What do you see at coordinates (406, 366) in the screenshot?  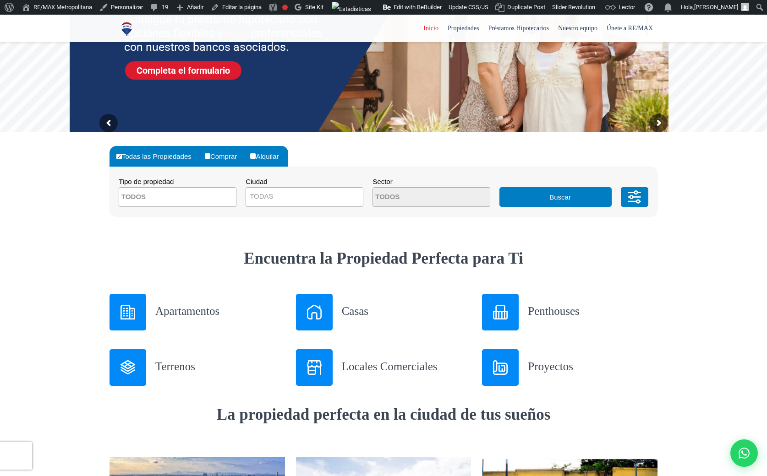 I see `h3: Locales Comerciales` at bounding box center [406, 366].